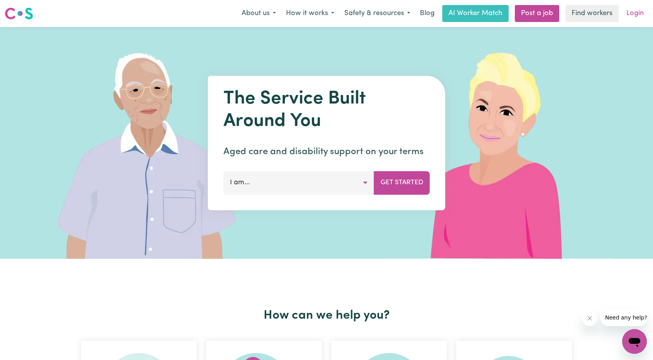 This screenshot has height=360, width=653. What do you see at coordinates (310, 14) in the screenshot?
I see `button: How it works` at bounding box center [310, 14].